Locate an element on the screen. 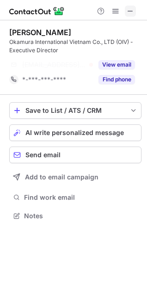 This screenshot has width=147, height=295. button: Send email is located at coordinates (75, 155).